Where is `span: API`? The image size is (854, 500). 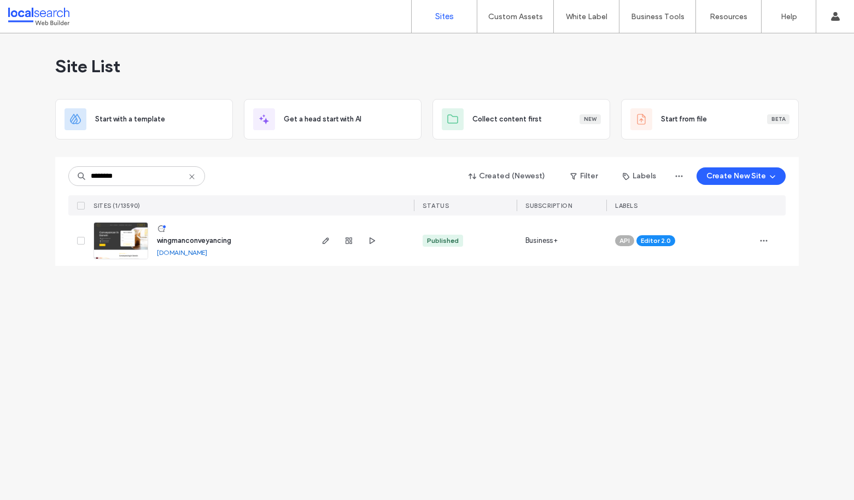 span: API is located at coordinates (625, 241).